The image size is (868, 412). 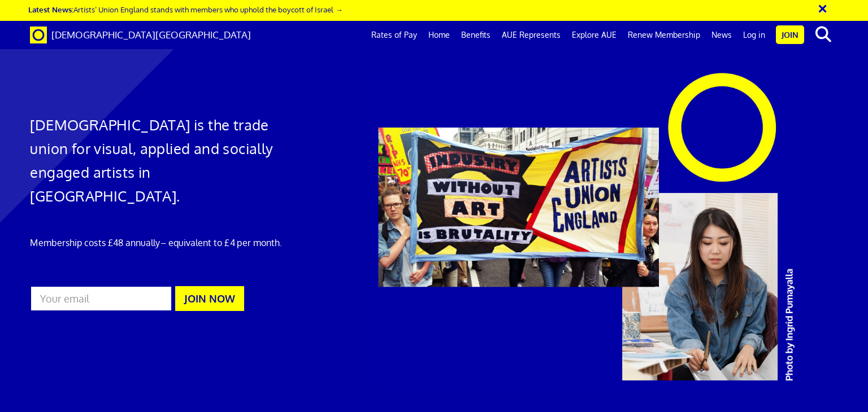 I want to click on a: News, so click(x=722, y=35).